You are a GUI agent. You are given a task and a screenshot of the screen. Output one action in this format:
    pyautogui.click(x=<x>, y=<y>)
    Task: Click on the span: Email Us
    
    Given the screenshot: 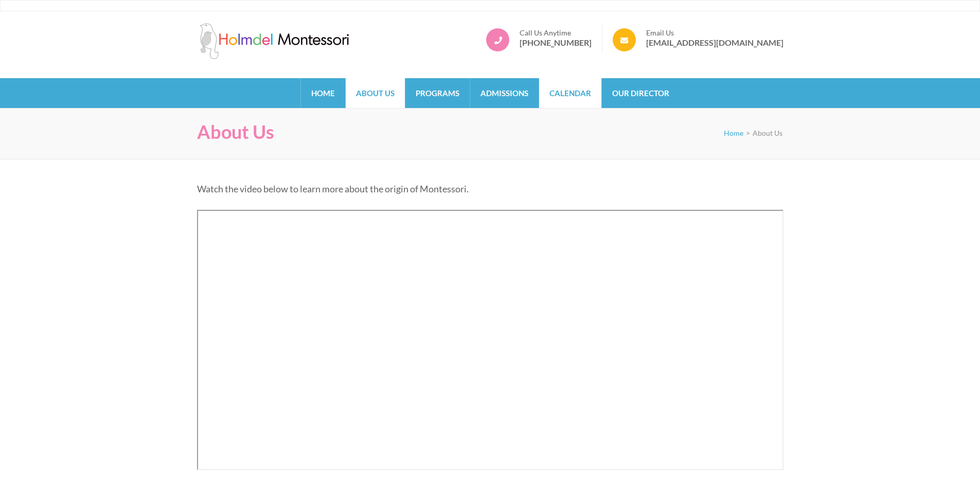 What is the action you would take?
    pyautogui.click(x=715, y=33)
    